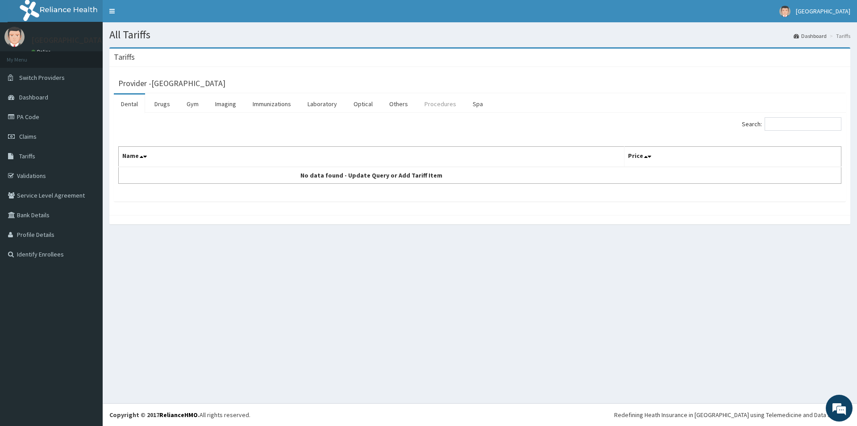 The height and width of the screenshot is (426, 857). What do you see at coordinates (480, 35) in the screenshot?
I see `h1: All Tariffs` at bounding box center [480, 35].